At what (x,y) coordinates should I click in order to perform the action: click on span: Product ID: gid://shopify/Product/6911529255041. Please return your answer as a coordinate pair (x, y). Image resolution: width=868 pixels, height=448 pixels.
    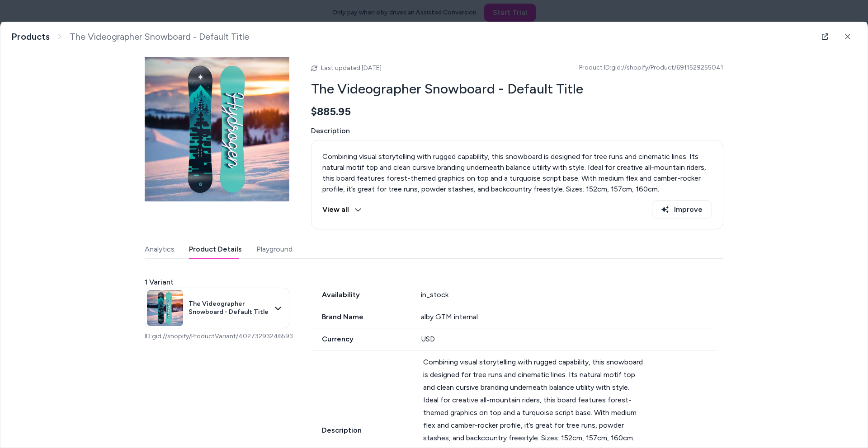
    Looking at the image, I should click on (651, 68).